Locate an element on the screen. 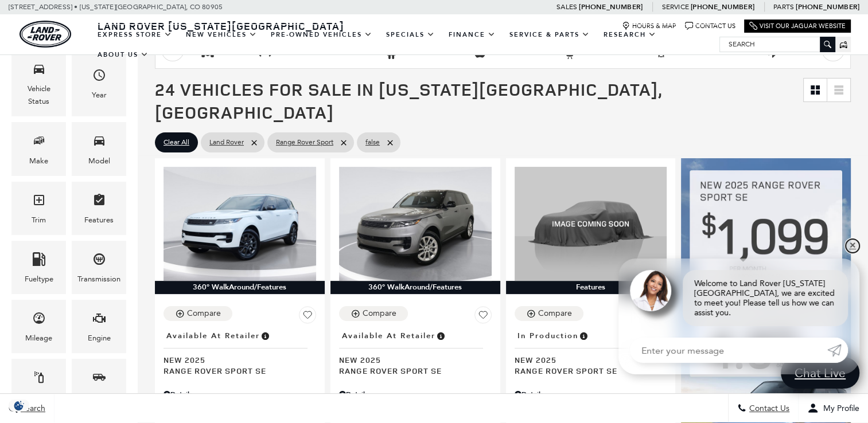 This screenshot has height=423, width=868. span: Contact Us is located at coordinates (768, 409).